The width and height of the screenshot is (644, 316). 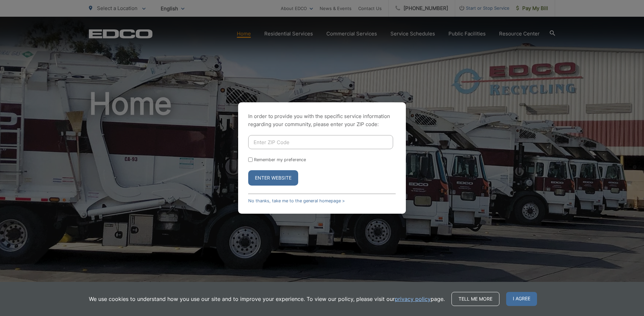 I want to click on a: privacy policy, so click(x=412, y=299).